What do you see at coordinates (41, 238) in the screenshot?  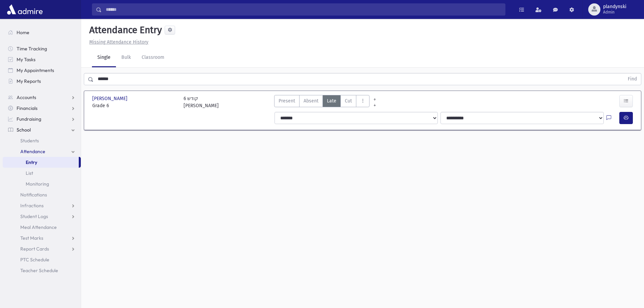 I see `a: Test Marks` at bounding box center [41, 238].